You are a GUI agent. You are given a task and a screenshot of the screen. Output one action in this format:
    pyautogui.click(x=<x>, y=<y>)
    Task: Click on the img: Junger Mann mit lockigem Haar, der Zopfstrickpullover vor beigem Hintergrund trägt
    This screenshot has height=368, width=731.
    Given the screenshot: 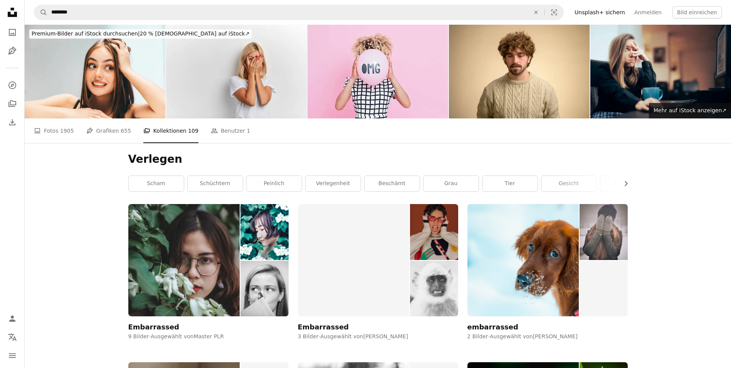 What is the action you would take?
    pyautogui.click(x=519, y=71)
    